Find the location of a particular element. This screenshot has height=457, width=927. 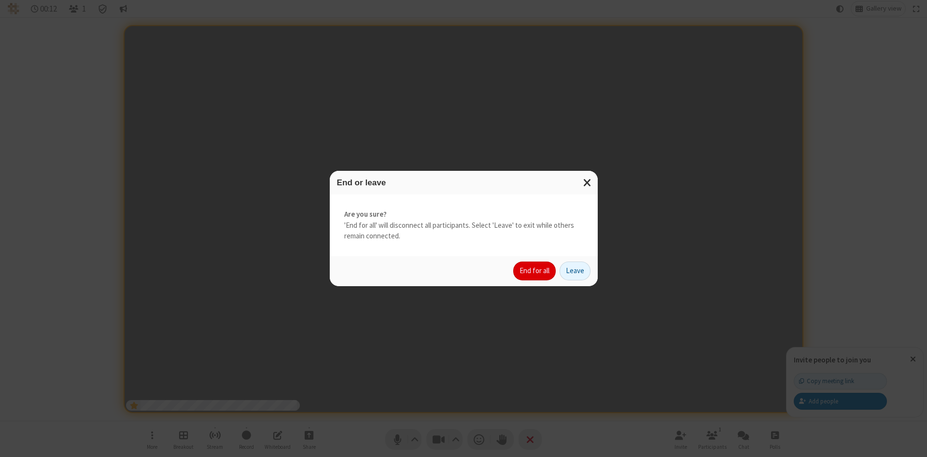

strong: Are you sure? is located at coordinates (464, 214).